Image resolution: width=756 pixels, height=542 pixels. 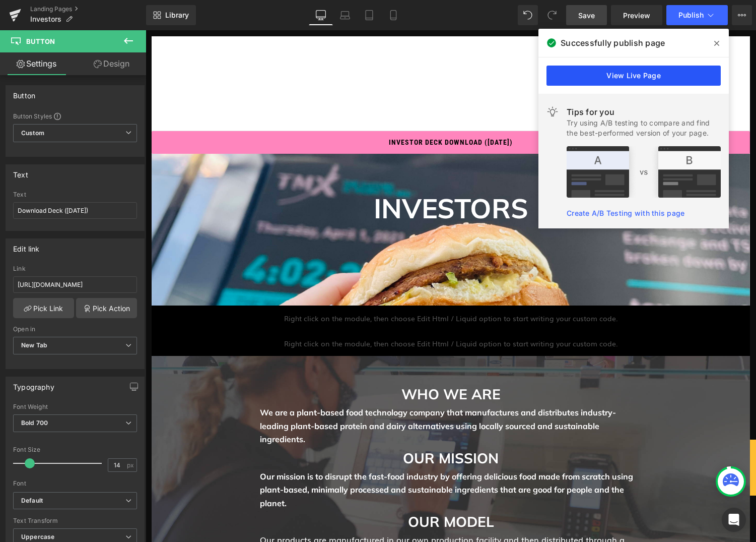 I want to click on strong: who we are, so click(x=305, y=363).